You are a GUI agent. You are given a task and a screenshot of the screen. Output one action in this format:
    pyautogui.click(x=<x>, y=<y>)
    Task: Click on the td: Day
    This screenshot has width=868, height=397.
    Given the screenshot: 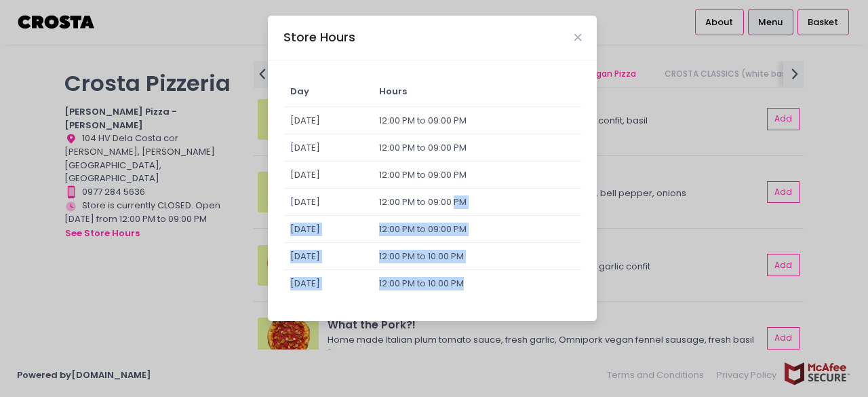 What is the action you would take?
    pyautogui.click(x=328, y=92)
    